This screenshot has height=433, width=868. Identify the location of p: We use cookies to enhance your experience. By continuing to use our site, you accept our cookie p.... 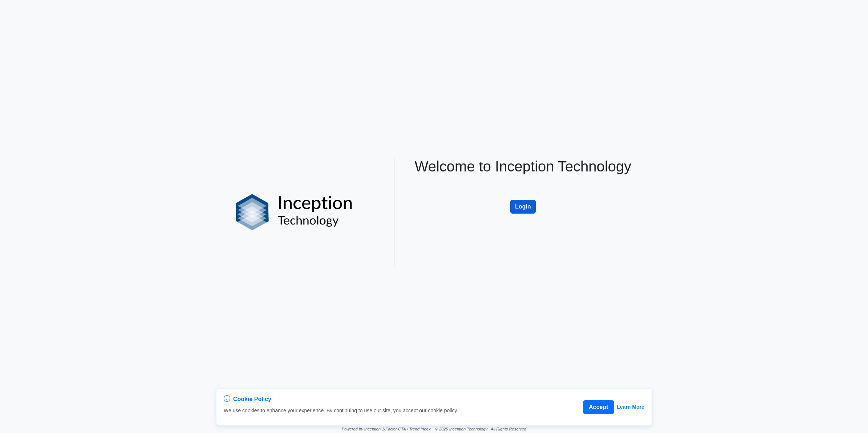
(341, 411).